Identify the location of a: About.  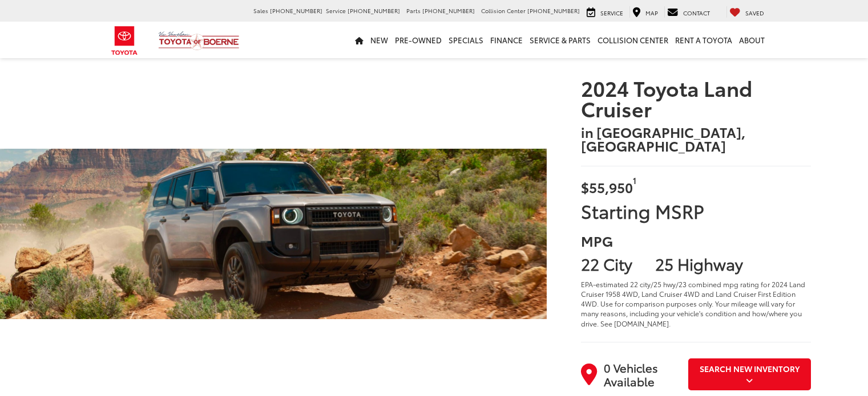
(752, 40).